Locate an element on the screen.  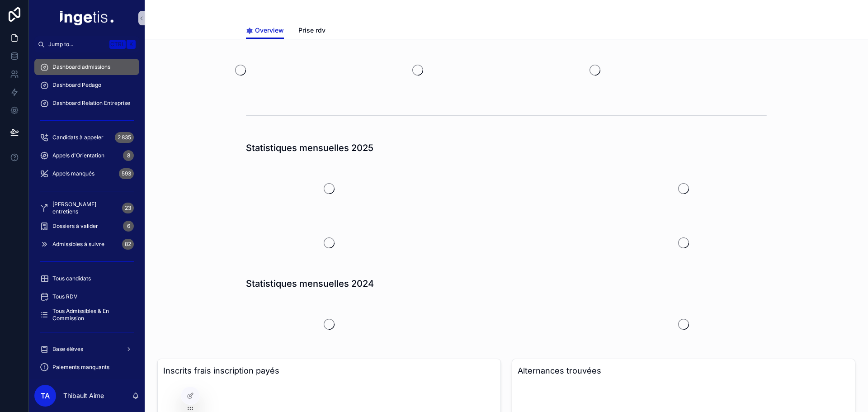
a: Paiements manquants is located at coordinates (87, 367).